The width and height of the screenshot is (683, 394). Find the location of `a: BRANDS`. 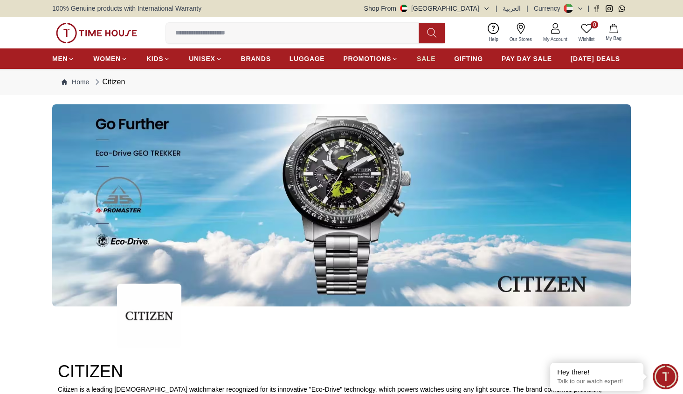

a: BRANDS is located at coordinates (256, 59).